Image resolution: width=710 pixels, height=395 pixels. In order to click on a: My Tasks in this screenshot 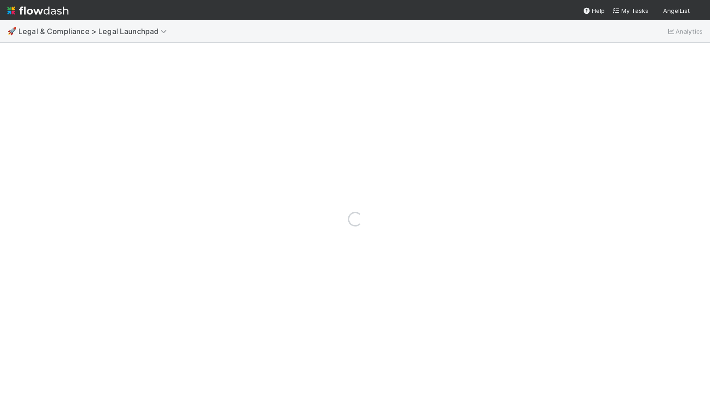, I will do `click(630, 11)`.